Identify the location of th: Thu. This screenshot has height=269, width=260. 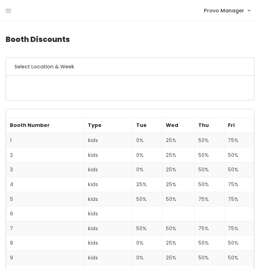
(209, 125).